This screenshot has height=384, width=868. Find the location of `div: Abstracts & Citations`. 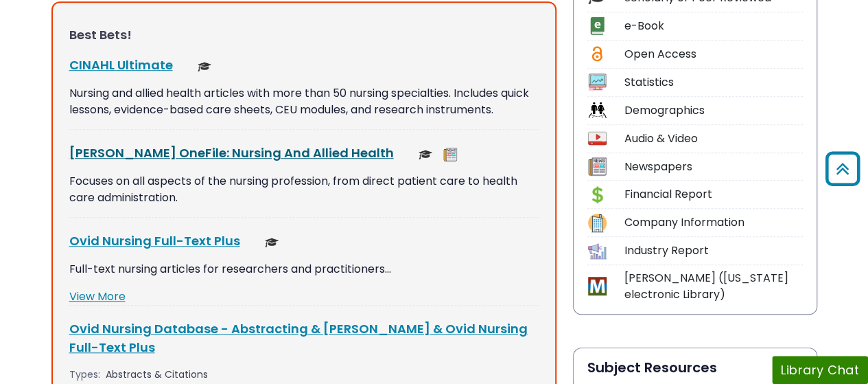

div: Abstracts & Citations is located at coordinates (158, 375).